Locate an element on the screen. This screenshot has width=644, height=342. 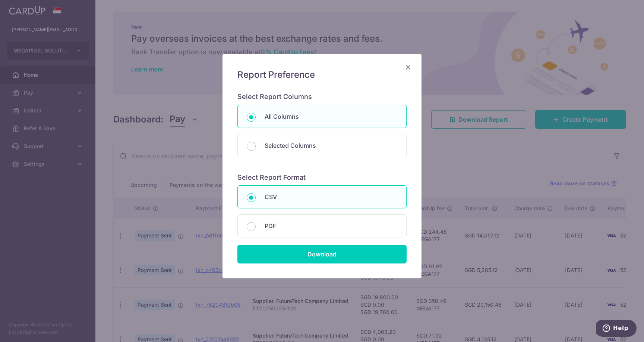
input: Download is located at coordinates (322, 254).